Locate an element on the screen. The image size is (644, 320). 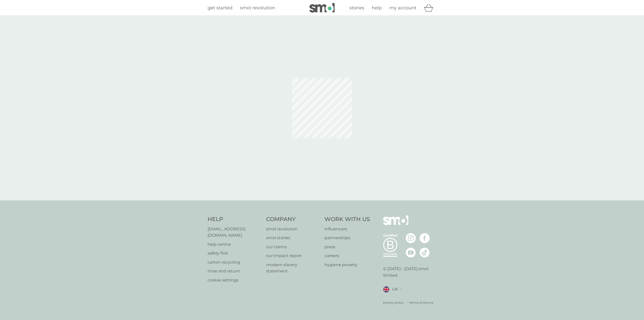
a: careers is located at coordinates (347, 256).